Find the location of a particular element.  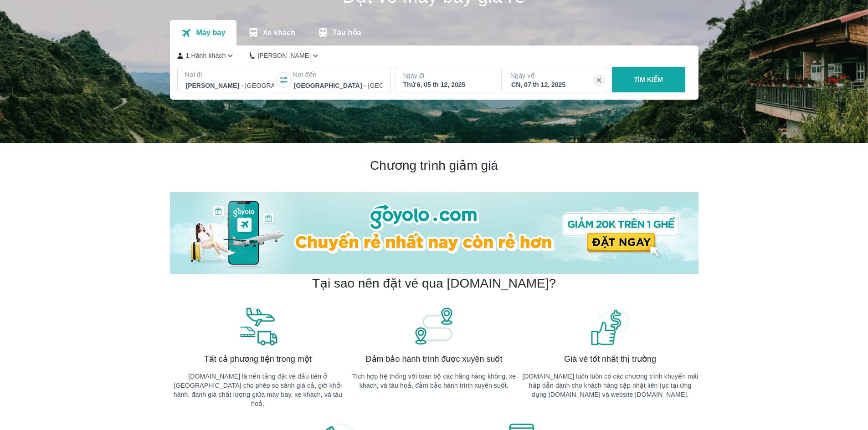

div: CN, 07 th 12, 2025 is located at coordinates (556, 84).